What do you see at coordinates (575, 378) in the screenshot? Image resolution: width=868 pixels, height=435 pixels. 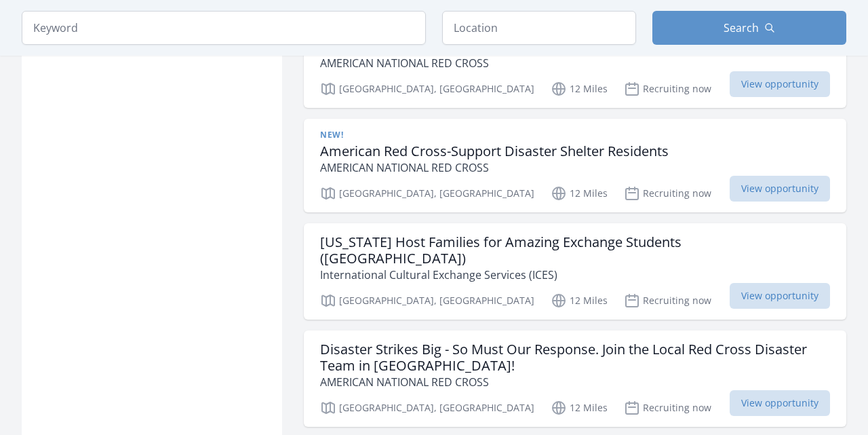 I see `a: Disaster Strikes Big - So Must Our Response. Join the Local Red Cross Disaster Team in [GEOGRAPHI...` at bounding box center [575, 378].